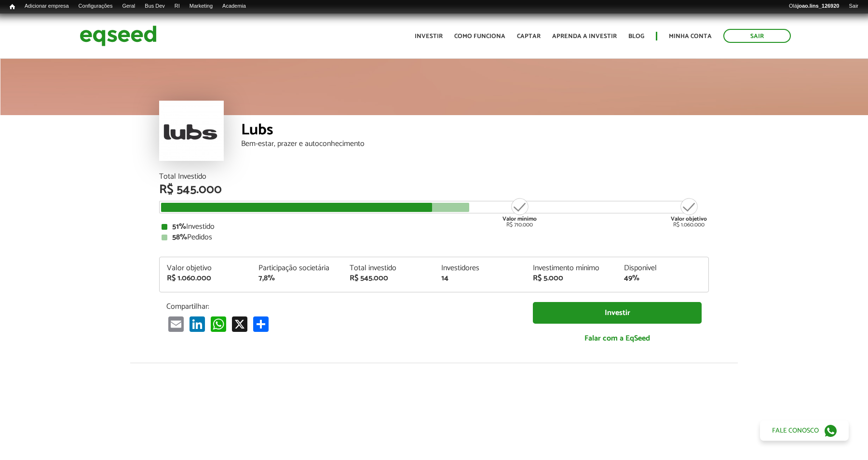 The height and width of the screenshot is (460, 868). What do you see at coordinates (663, 269) in the screenshot?
I see `div: Disponível` at bounding box center [663, 269].